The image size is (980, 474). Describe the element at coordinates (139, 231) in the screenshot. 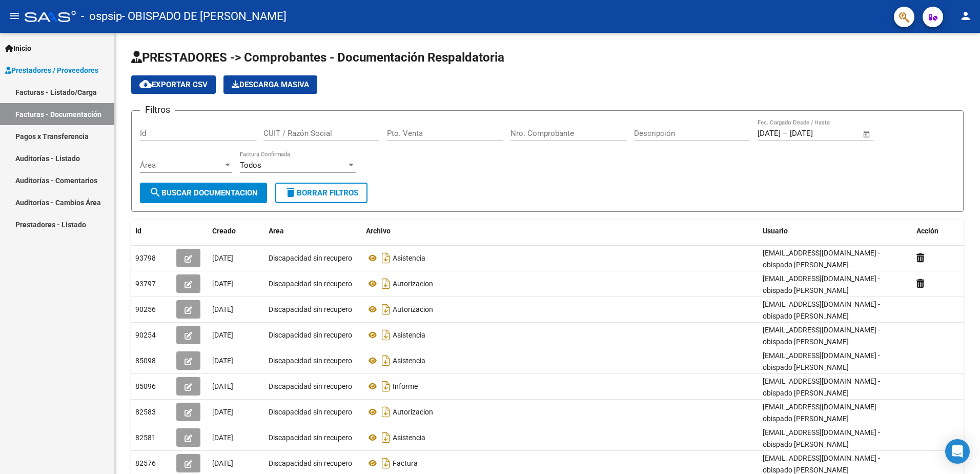

I see `span: Id` at that location.